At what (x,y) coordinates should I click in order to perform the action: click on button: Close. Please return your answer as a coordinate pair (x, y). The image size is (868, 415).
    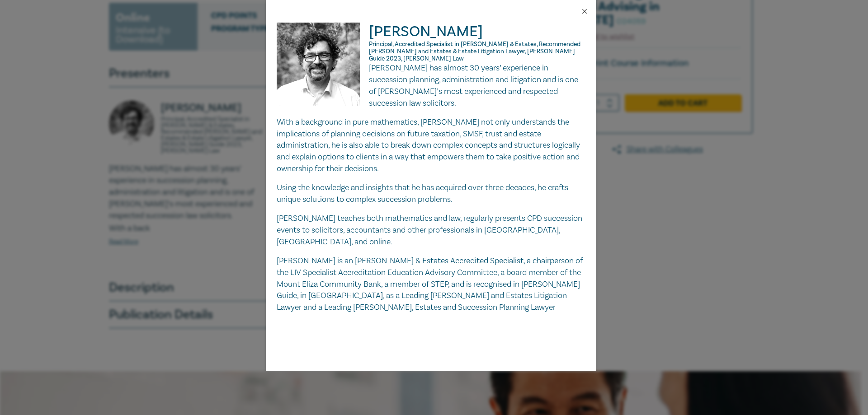
    Looking at the image, I should click on (584, 12).